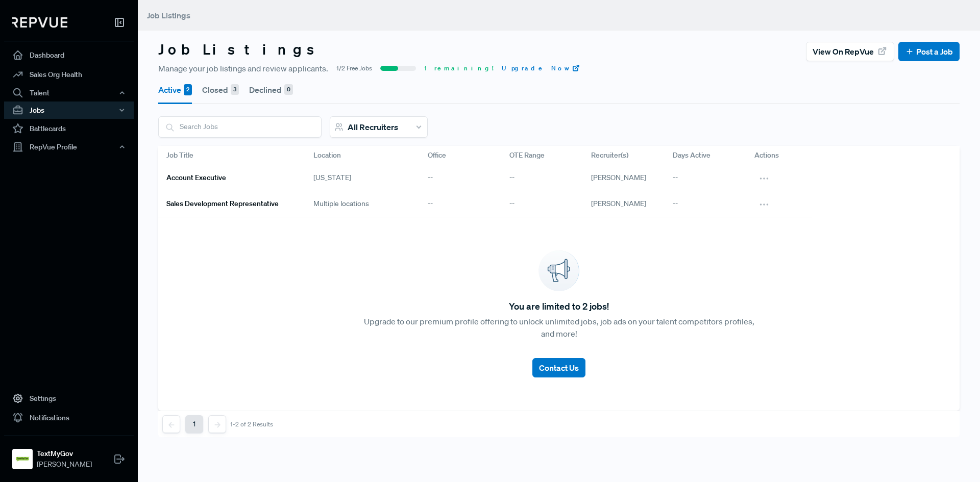  I want to click on button: Jobs, so click(69, 110).